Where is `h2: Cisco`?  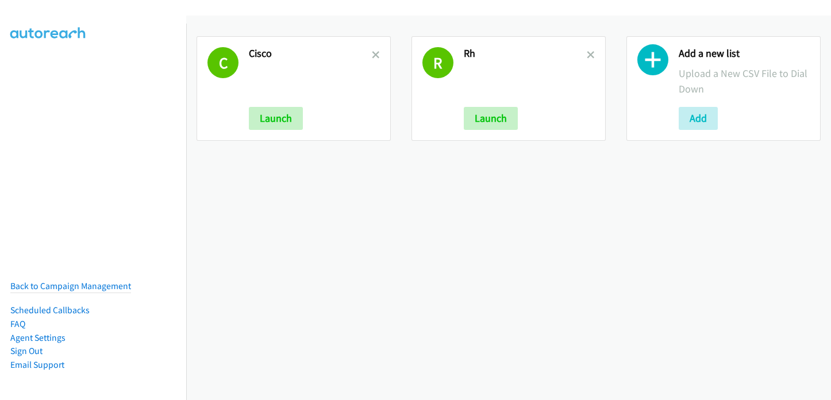
h2: Cisco is located at coordinates (310, 53).